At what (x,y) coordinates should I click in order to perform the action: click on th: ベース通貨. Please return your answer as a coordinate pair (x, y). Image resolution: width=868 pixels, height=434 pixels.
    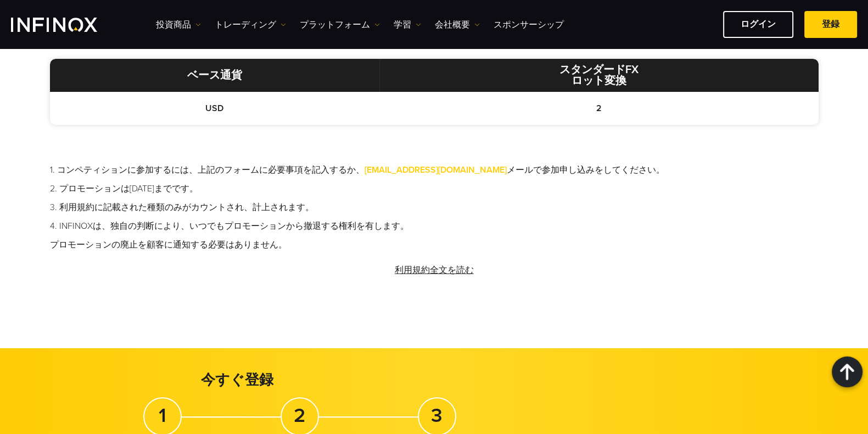
    Looking at the image, I should click on (215, 76).